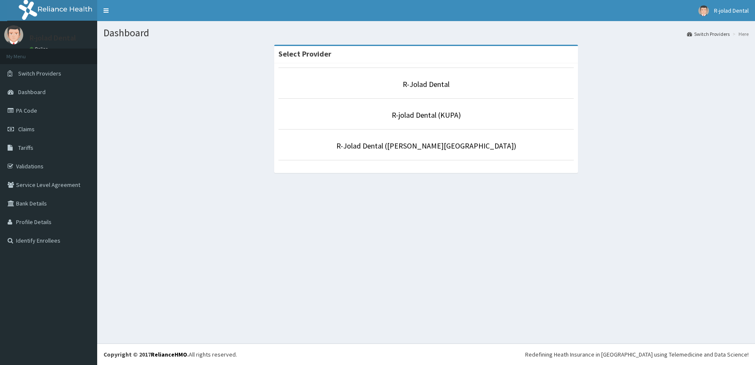 The width and height of the screenshot is (755, 365). Describe the element at coordinates (305, 54) in the screenshot. I see `strong: Select Provider` at that location.